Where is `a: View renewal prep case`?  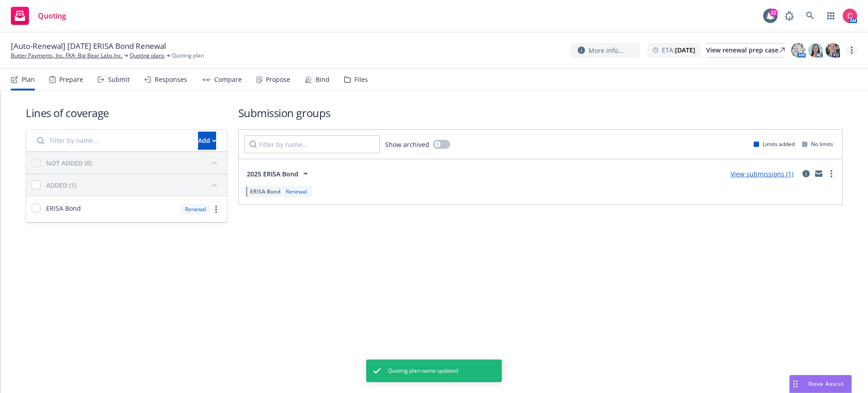
a: View renewal prep case is located at coordinates (746, 50).